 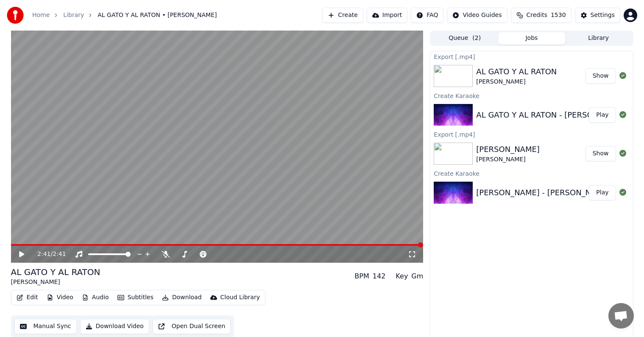 What do you see at coordinates (15, 15) in the screenshot?
I see `img: youka` at bounding box center [15, 15].